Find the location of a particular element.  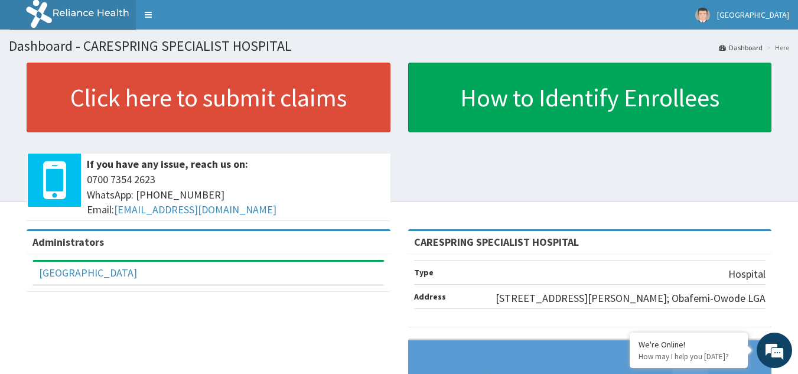

div: We're Online! is located at coordinates (689, 344).